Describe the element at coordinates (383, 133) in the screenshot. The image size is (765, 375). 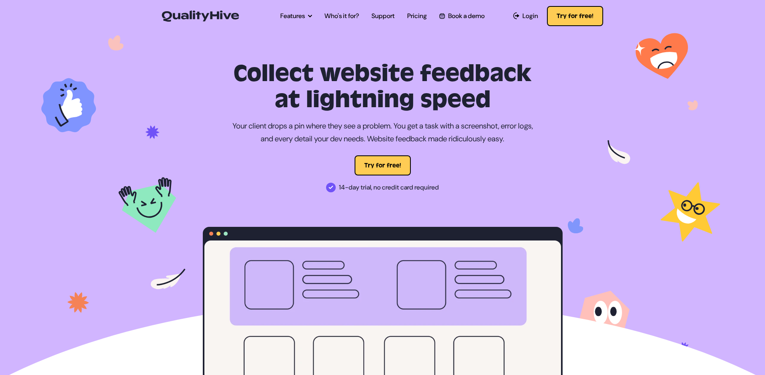
I see `p: Your client drops a pin where they see a problem. You get a task with a screenshot, error logs, a...` at that location.